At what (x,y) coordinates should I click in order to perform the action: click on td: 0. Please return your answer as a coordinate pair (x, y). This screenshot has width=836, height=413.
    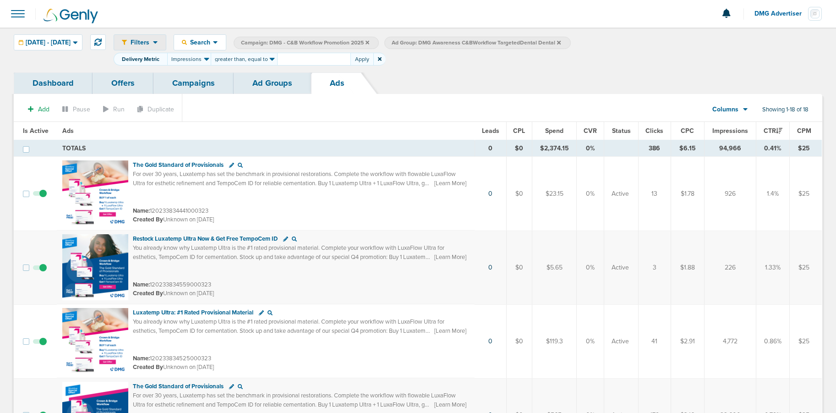
    Looking at the image, I should click on (490, 148).